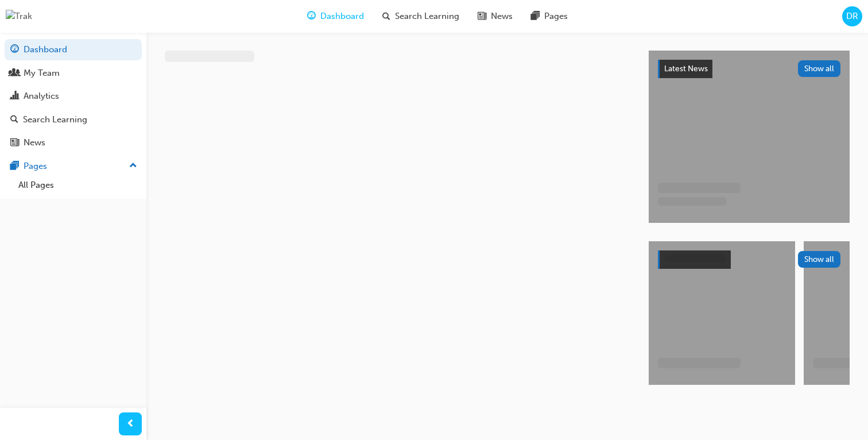 The width and height of the screenshot is (868, 440). I want to click on div: My Team, so click(41, 73).